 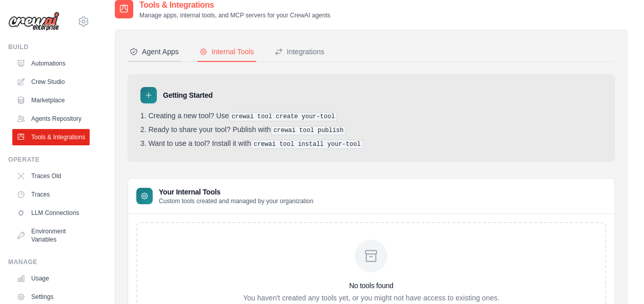 What do you see at coordinates (34, 22) in the screenshot?
I see `img: Logo` at bounding box center [34, 22].